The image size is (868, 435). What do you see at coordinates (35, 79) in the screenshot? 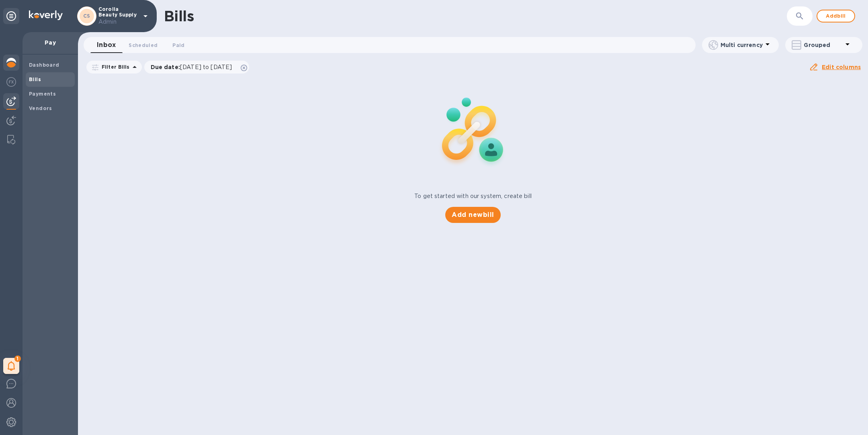
I see `b: Bills` at bounding box center [35, 79].